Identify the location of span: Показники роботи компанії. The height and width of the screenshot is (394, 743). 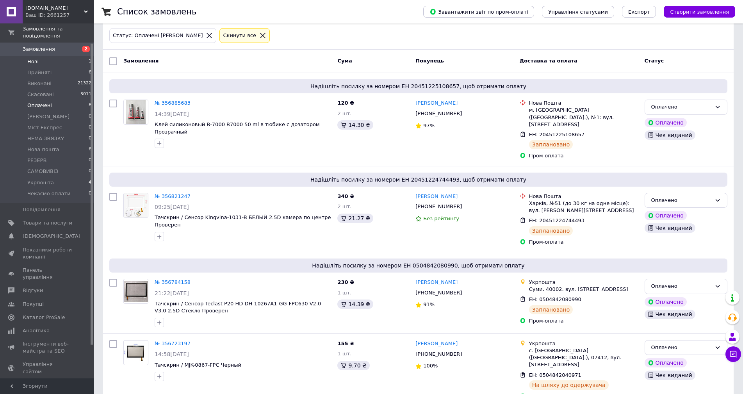
(47, 253).